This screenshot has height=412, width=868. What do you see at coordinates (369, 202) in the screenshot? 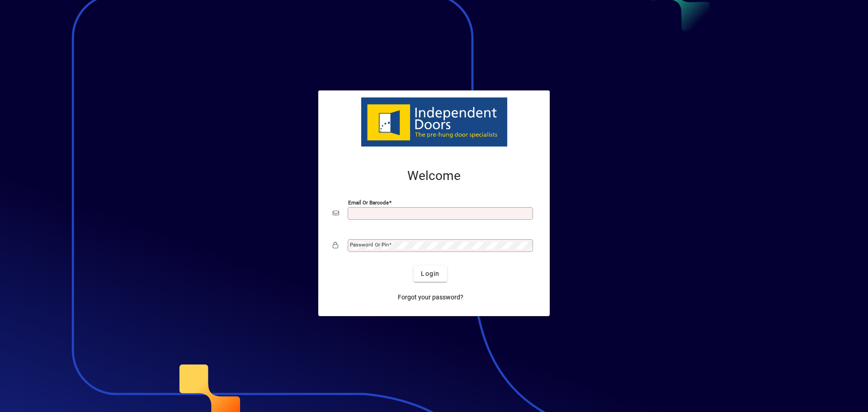
I see `mat-label: Email or Barcode` at bounding box center [369, 202].